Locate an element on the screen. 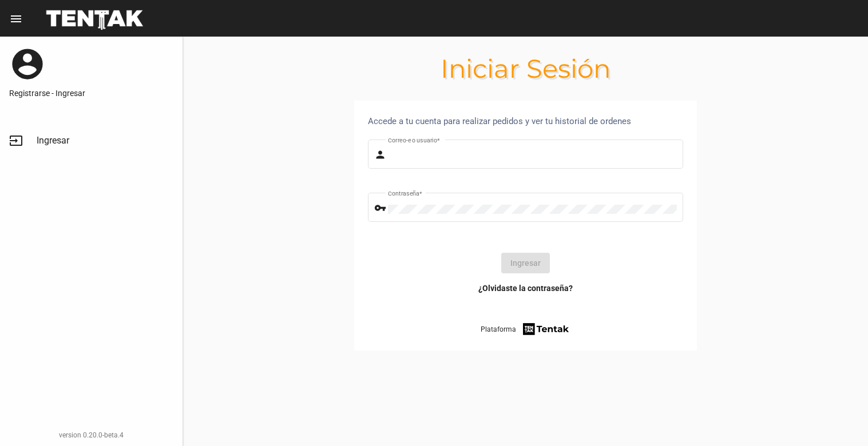 Image resolution: width=868 pixels, height=446 pixels. span: Plataforma is located at coordinates (499, 330).